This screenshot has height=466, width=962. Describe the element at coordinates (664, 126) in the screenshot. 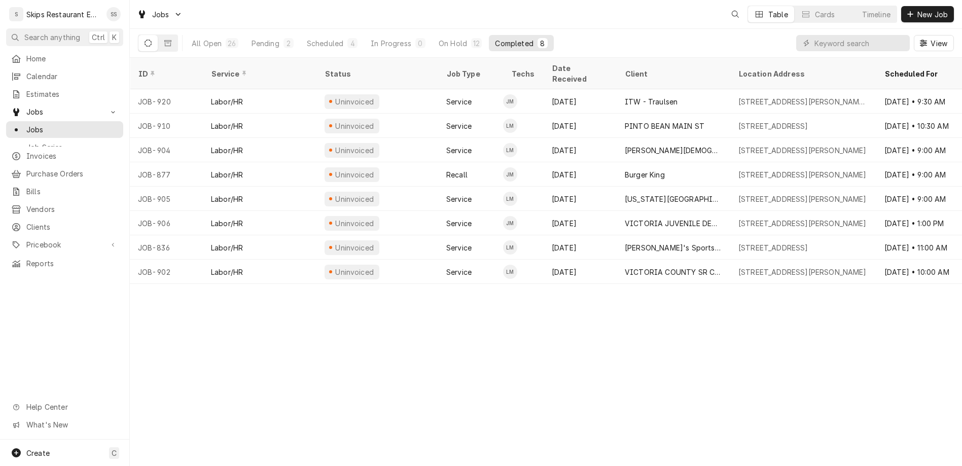

I see `div: PINTO BEAN MAIN ST` at that location.